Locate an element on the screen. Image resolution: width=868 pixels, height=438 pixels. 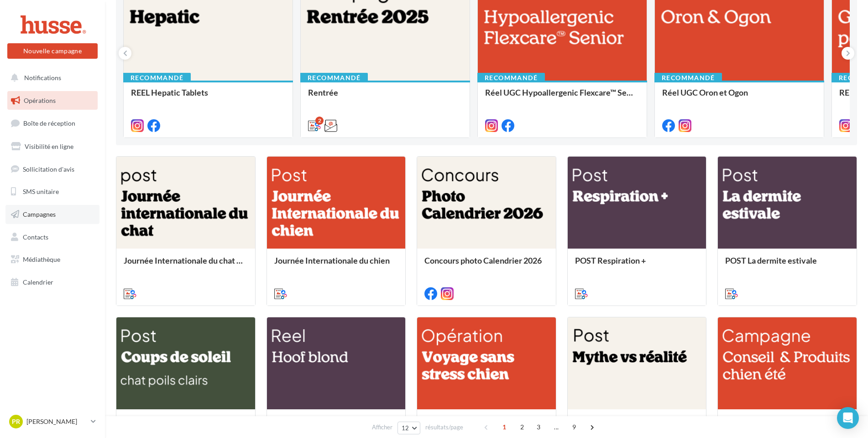
div: POST La dermite estivale is located at coordinates (787, 265).